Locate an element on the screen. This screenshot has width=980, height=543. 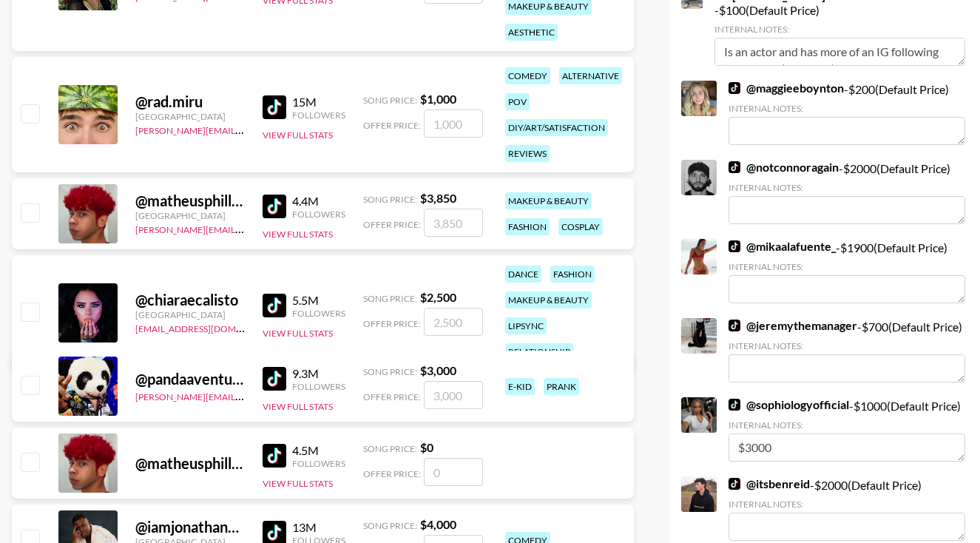
strong: $ 0 is located at coordinates (427, 447).